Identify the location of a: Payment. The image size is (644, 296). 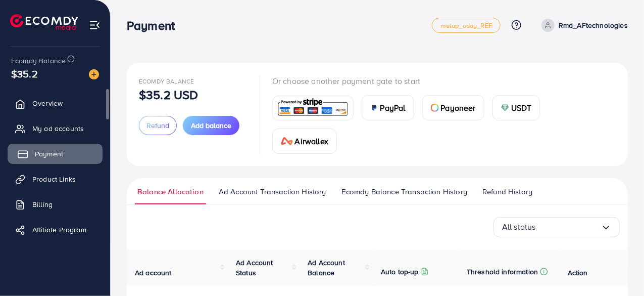
(55, 154).